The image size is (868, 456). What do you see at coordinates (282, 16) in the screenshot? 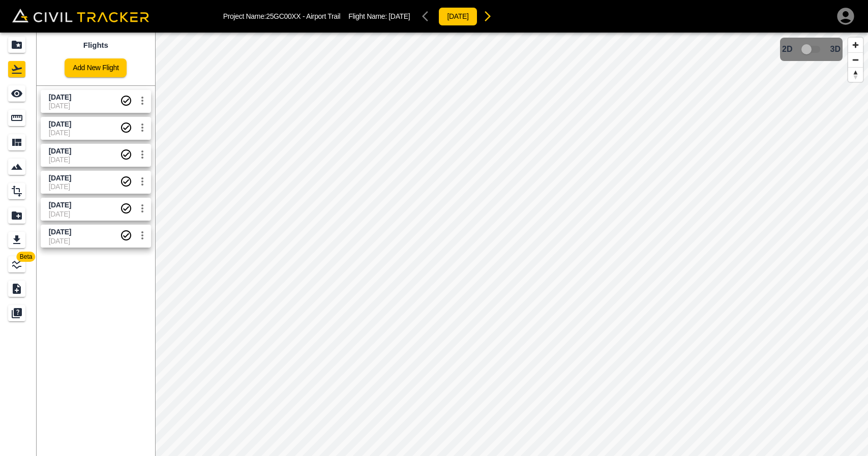
I see `p: Project Name: 25GC00XX - Airport Trail` at bounding box center [282, 16].